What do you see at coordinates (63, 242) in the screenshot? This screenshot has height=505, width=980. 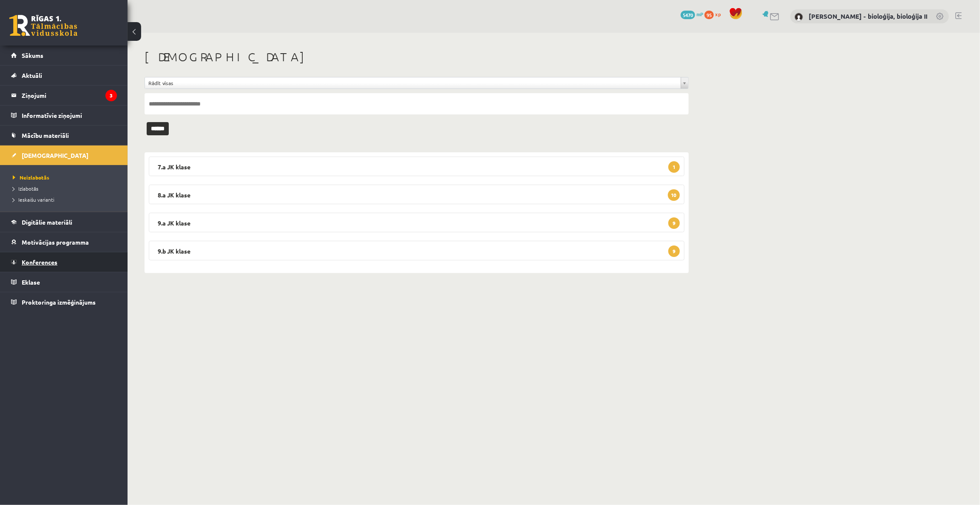 I see `a: Motivācijas programma` at bounding box center [63, 242].